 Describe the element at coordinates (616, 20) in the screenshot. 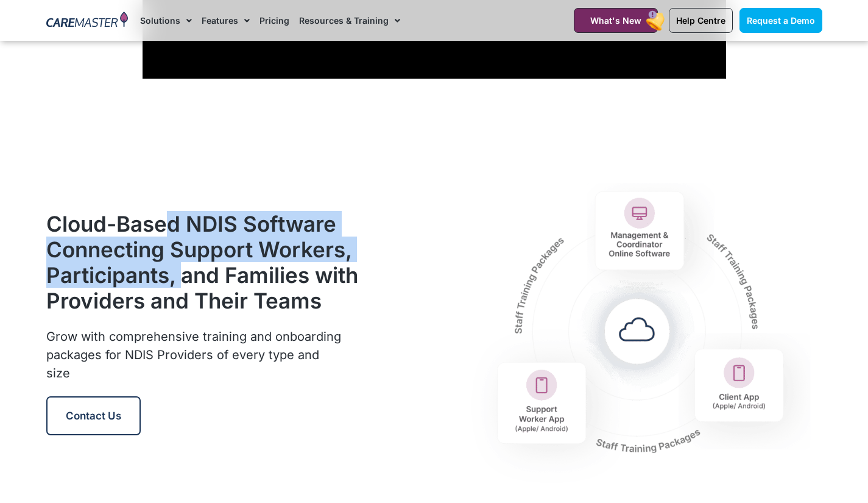

I see `span: What's New` at that location.